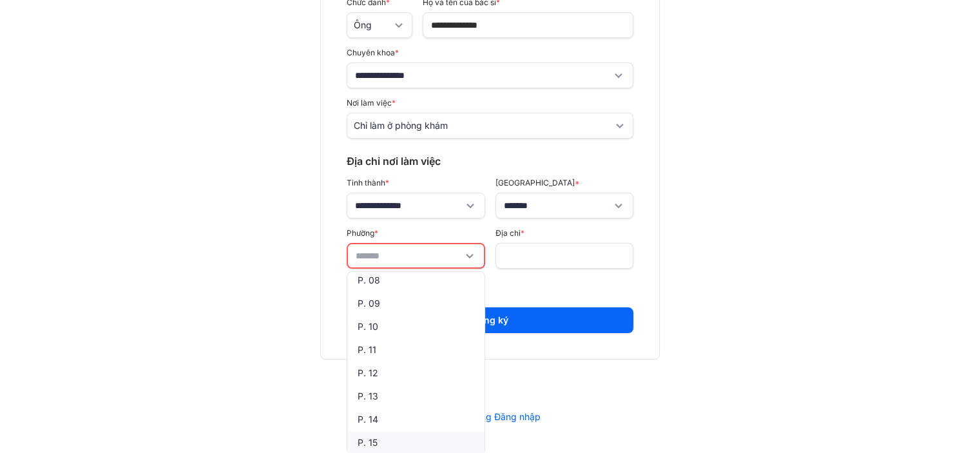 The image size is (980, 453). Describe the element at coordinates (368, 419) in the screenshot. I see `span: P. 14` at that location.